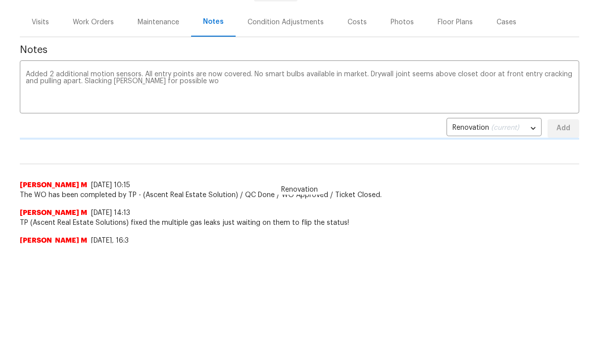 The image size is (599, 360). I want to click on span: Notes, so click(300, 50).